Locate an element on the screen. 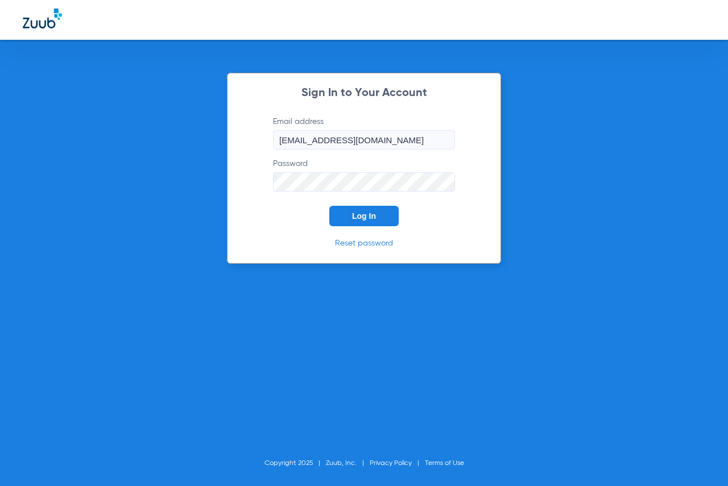 The width and height of the screenshot is (728, 486). button: Log In is located at coordinates (364, 216).